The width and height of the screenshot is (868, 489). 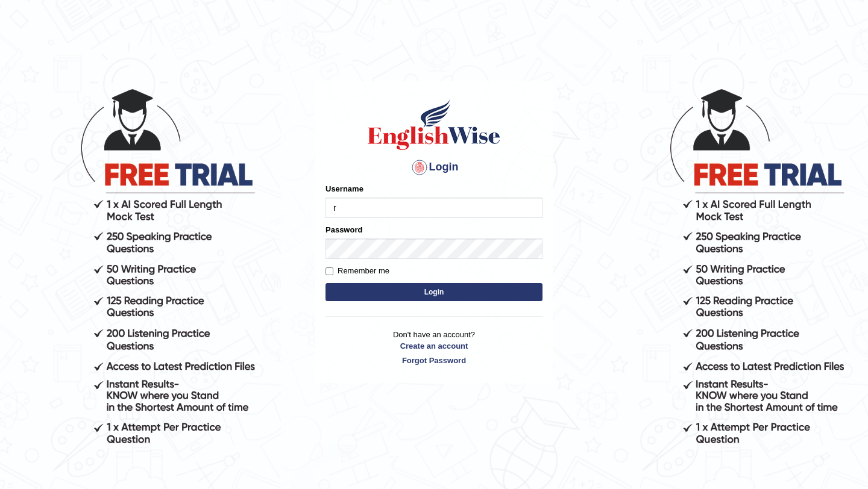 I want to click on p: Don't have an account?, so click(x=434, y=347).